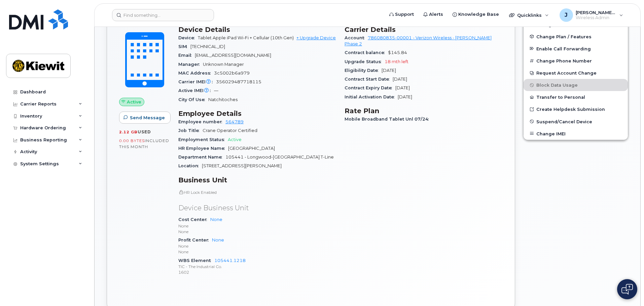 The image size is (644, 306). Describe the element at coordinates (433, 14) in the screenshot. I see `a: Alerts` at that location.